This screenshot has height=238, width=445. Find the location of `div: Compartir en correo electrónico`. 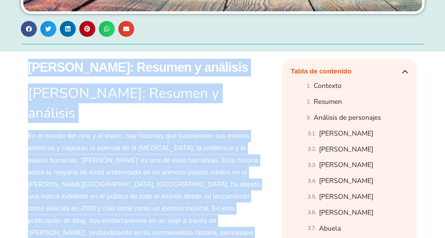

div: Compartir en correo electrónico is located at coordinates (126, 29).